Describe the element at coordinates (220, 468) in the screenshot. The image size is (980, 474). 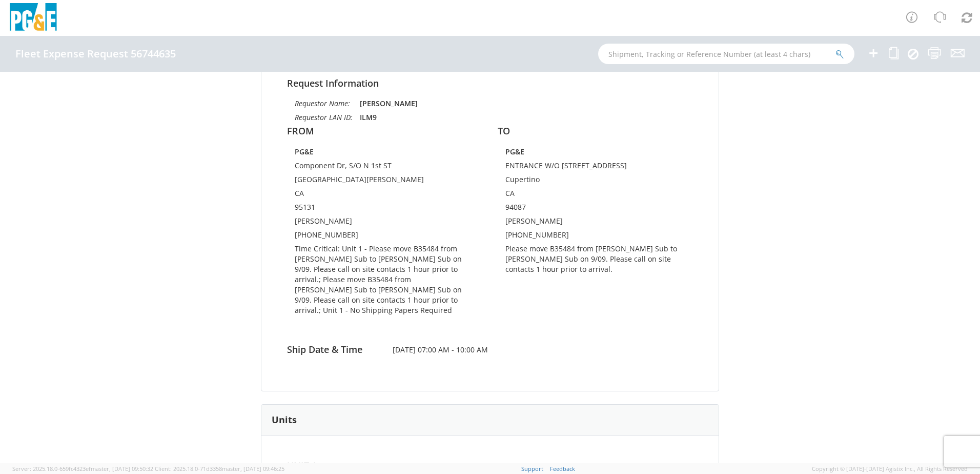
I see `span: Client: 2025.18.0-71d3358` at that location.